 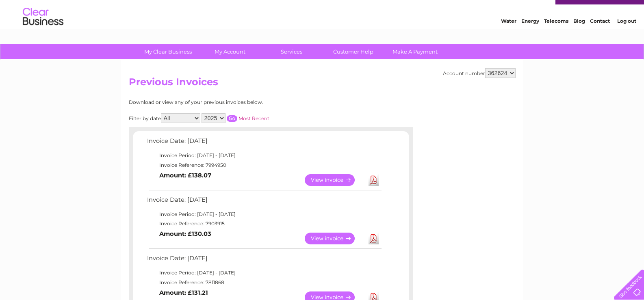 What do you see at coordinates (519, 9) in the screenshot?
I see `a: 0333 014 3131` at bounding box center [519, 9].